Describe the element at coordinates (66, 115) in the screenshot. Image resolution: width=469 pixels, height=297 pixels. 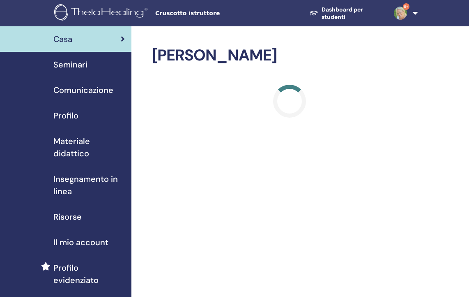
I see `span: Profilo` at that location.